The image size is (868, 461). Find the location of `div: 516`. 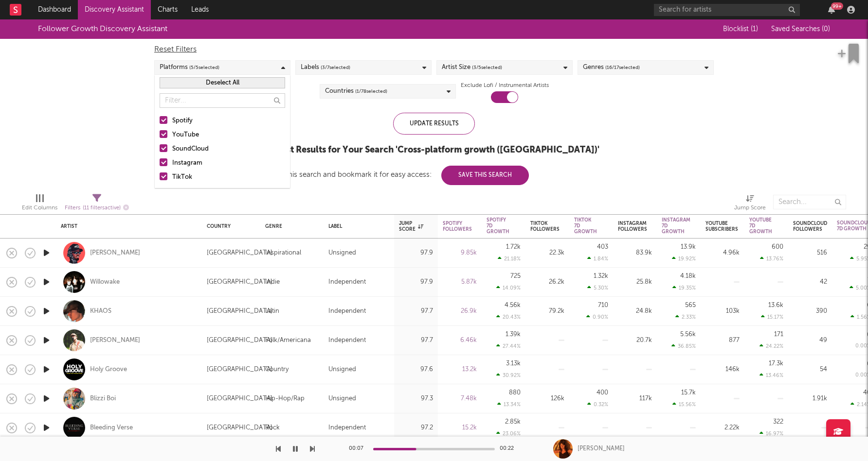

div: 516 is located at coordinates (810, 254).